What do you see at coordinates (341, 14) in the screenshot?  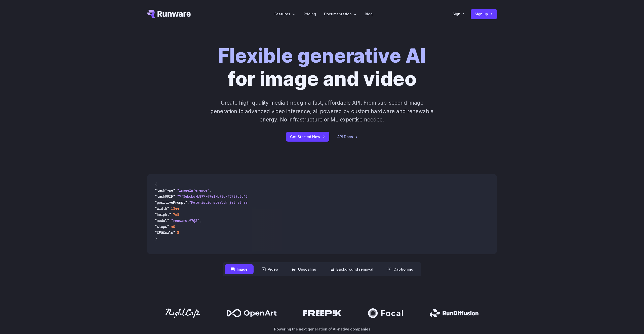 I see `label: Documentation` at bounding box center [341, 14].